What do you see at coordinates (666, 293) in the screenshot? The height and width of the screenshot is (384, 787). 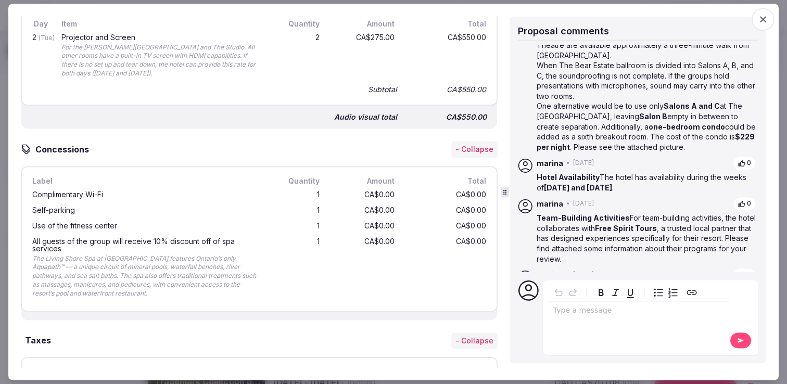 I see `div: toggle group` at bounding box center [666, 293].